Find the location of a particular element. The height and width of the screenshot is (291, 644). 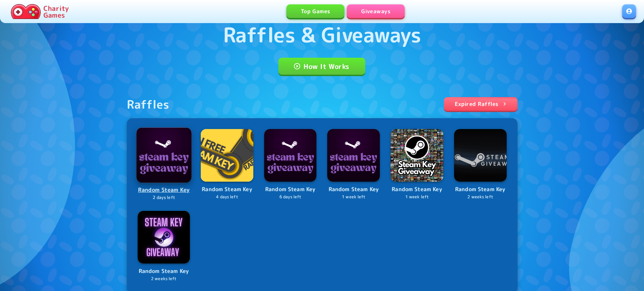

a: How It Works is located at coordinates (322, 66).